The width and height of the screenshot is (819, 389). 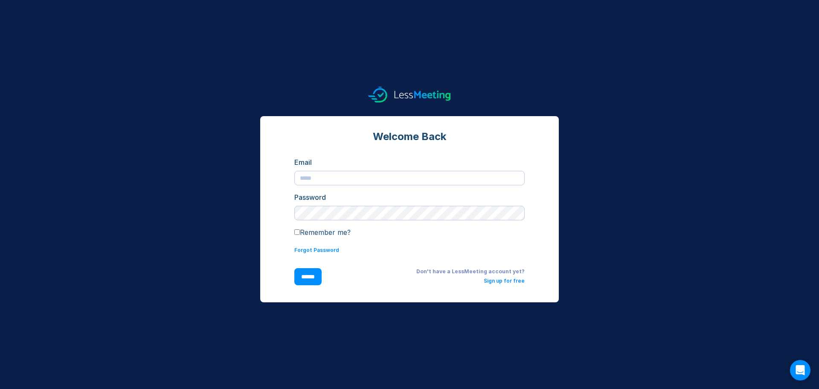 What do you see at coordinates (297, 232) in the screenshot?
I see `input: Remember me?` at bounding box center [297, 232].